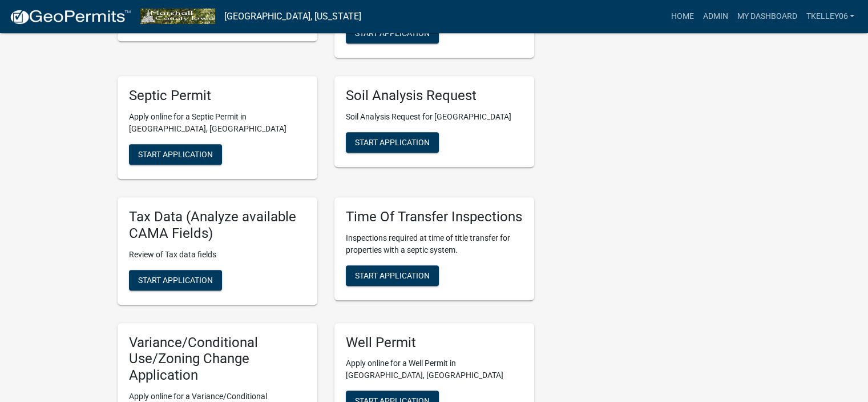  What do you see at coordinates (218, 254) in the screenshot?
I see `p: Review of Tax data fields` at bounding box center [218, 254].